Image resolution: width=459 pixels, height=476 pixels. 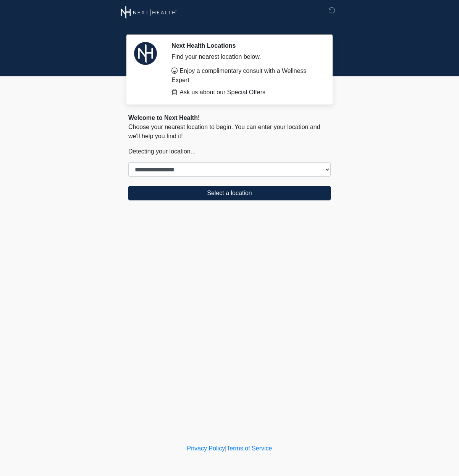 What do you see at coordinates (230, 193) in the screenshot?
I see `button: Select a location` at bounding box center [230, 193].